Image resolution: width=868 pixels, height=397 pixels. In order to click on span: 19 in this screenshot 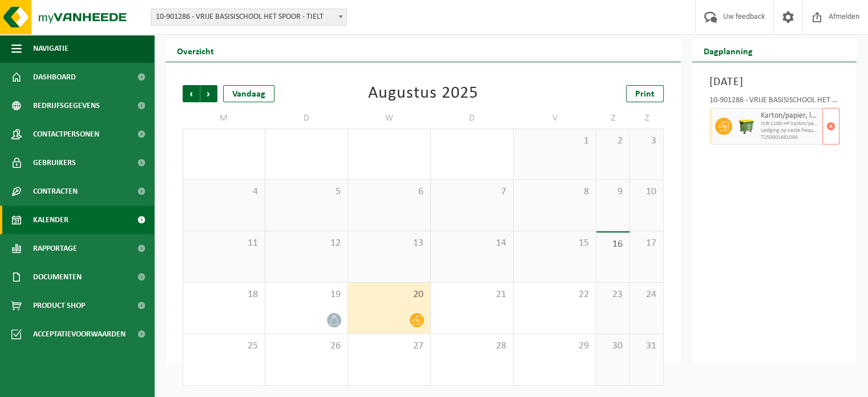, I will do `click(306, 294)`.